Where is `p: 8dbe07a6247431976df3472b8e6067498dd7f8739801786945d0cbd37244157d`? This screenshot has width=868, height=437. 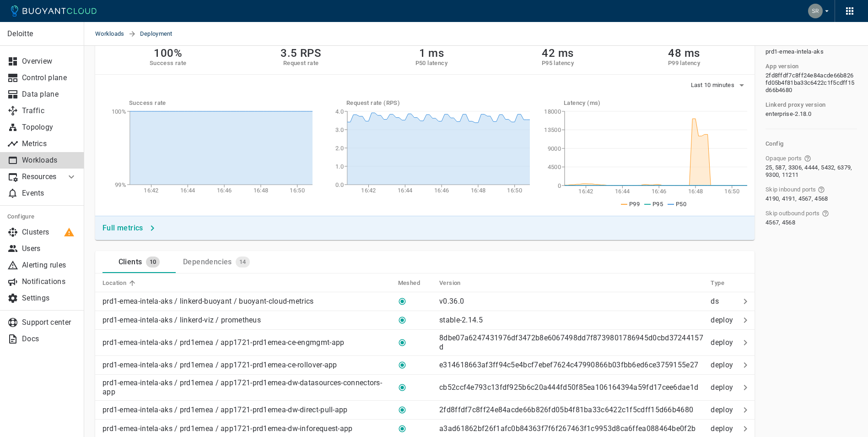
p: 8dbe07a6247431976df3472b8e6067498dd7f8739801786945d0cbd37244157d is located at coordinates (571, 342).